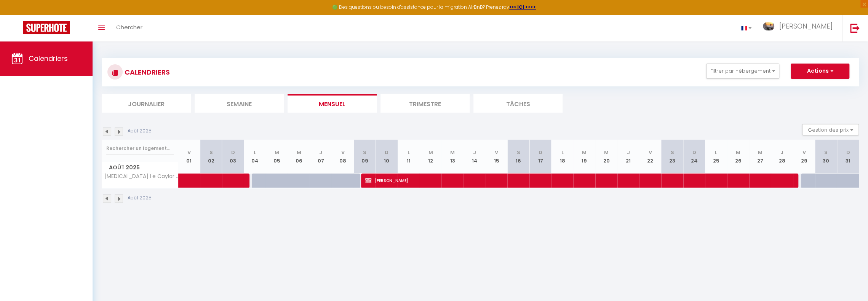  What do you see at coordinates (738, 156) in the screenshot?
I see `th: 26` at bounding box center [738, 156].